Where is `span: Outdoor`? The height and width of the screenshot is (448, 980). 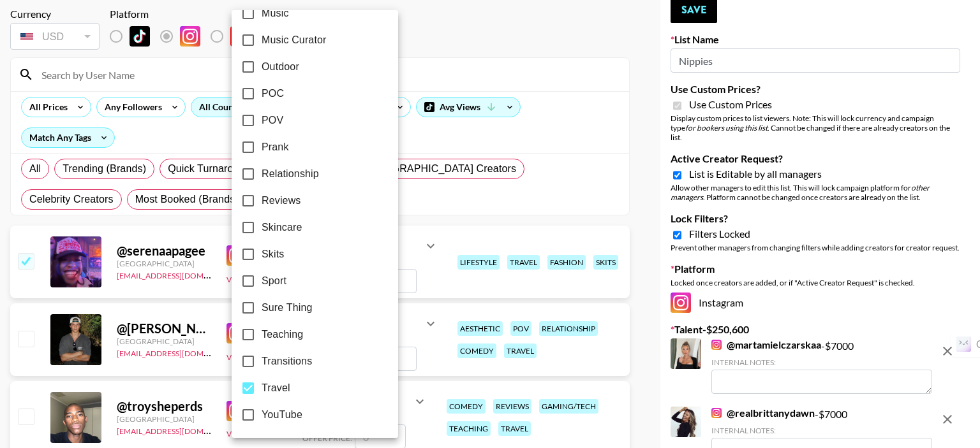 span: Outdoor is located at coordinates (280, 67).